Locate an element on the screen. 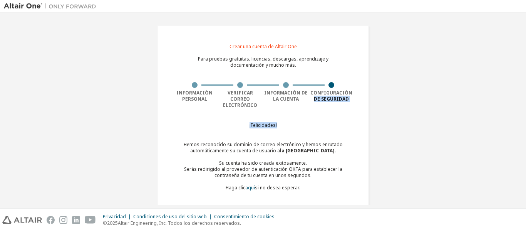 This screenshot has width=526, height=231. font: Condiciones de uso del sitio web is located at coordinates (170, 216).